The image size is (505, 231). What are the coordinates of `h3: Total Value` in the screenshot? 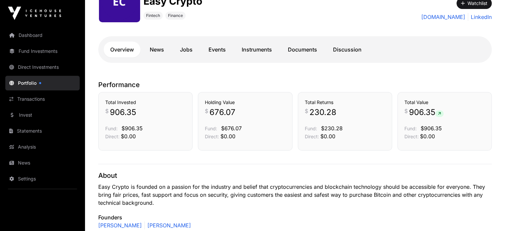 It's located at (444, 102).